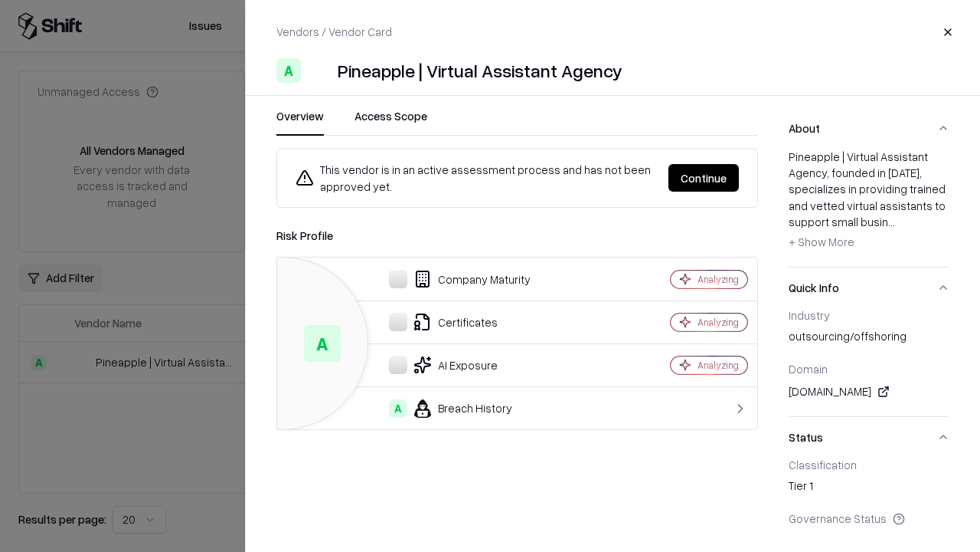  I want to click on div: AI Exposure, so click(453, 365).